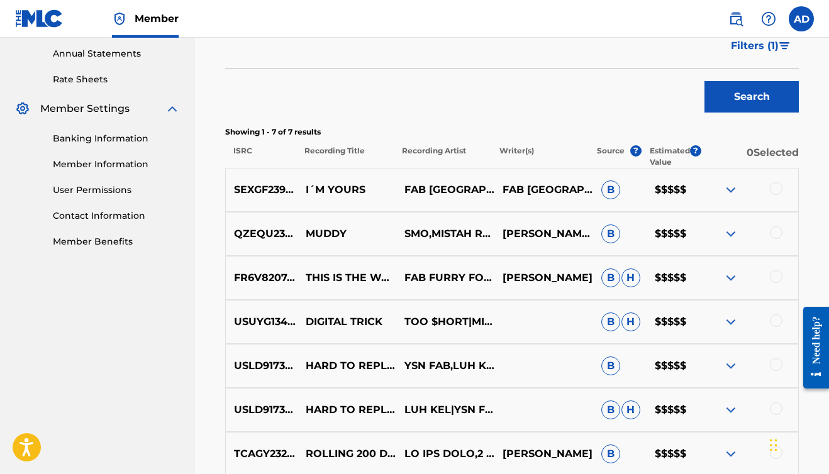 The image size is (829, 474). What do you see at coordinates (445, 410) in the screenshot?
I see `p: LUH KEL|YSN FAB` at bounding box center [445, 410].